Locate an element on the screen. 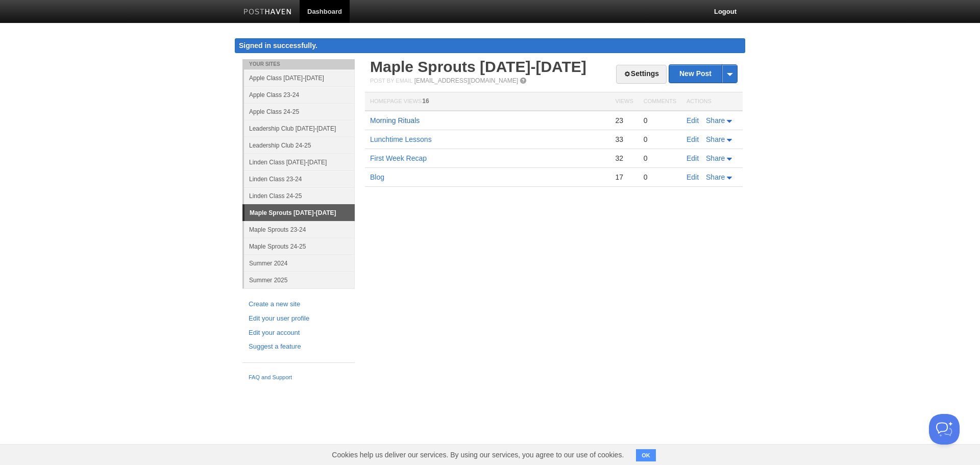 The width and height of the screenshot is (980, 465). span: Post by Email is located at coordinates (391, 81).